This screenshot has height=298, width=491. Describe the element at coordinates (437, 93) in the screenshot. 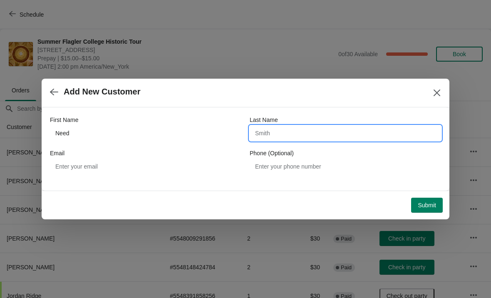

I see `button: Close` at that location.